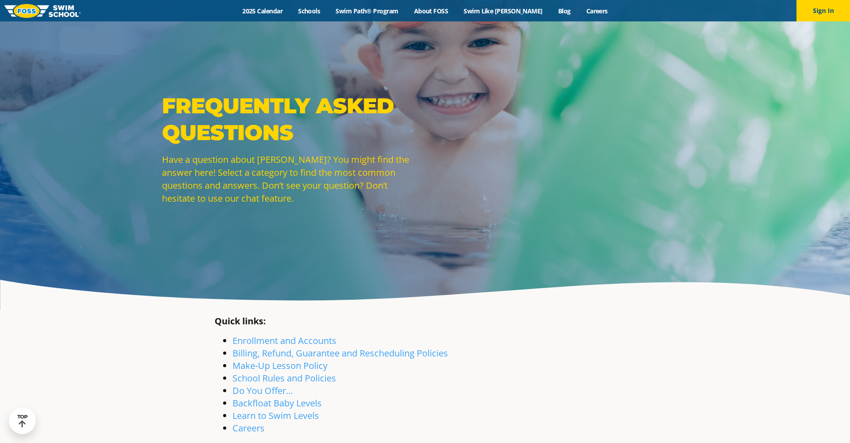 The image size is (850, 443). I want to click on a: Learn to Swim Levels, so click(276, 415).